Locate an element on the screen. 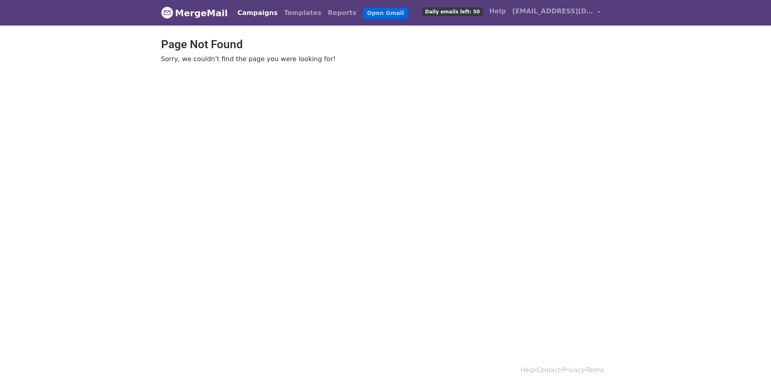 The width and height of the screenshot is (771, 386). a: MergeMail is located at coordinates (194, 13).